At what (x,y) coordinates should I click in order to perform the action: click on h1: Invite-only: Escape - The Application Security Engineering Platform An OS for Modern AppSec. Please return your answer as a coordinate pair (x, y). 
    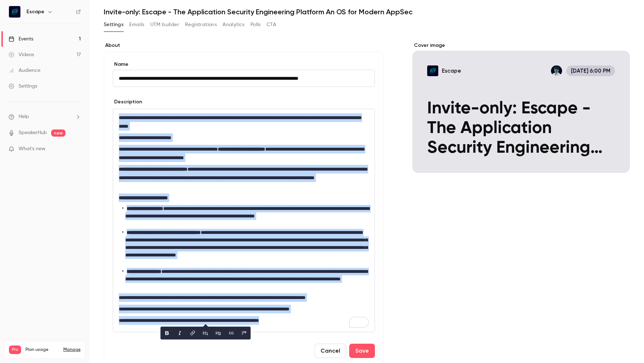
    Looking at the image, I should click on (367, 12).